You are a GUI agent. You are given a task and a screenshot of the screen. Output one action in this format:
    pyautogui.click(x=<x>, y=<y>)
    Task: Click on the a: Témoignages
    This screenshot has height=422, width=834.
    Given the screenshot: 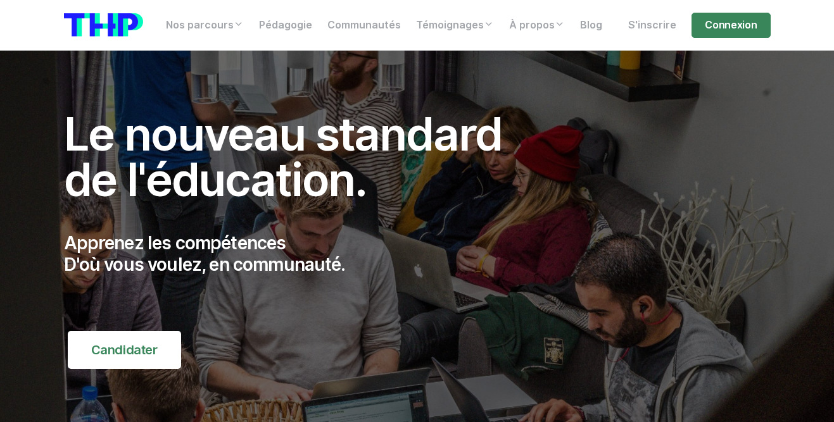 What is the action you would take?
    pyautogui.click(x=454, y=25)
    